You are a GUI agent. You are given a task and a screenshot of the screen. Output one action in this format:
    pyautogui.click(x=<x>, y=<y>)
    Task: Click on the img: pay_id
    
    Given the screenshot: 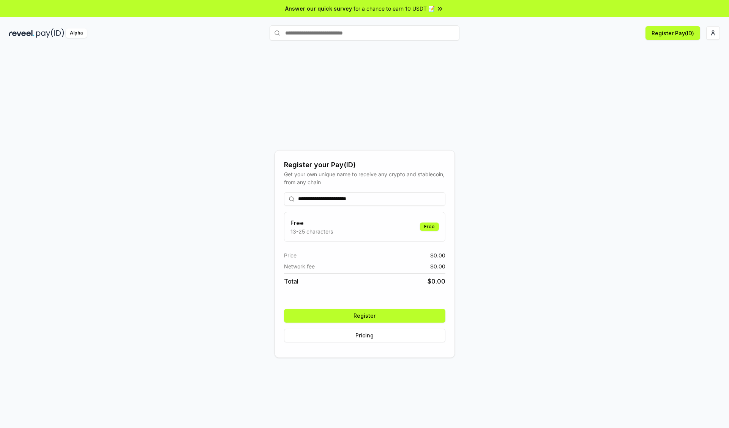 What is the action you would take?
    pyautogui.click(x=50, y=33)
    